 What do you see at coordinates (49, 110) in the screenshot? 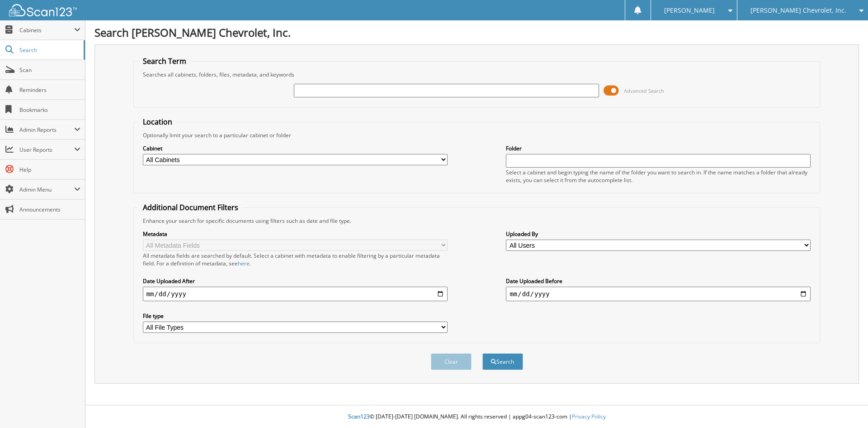
I see `span: Bookmarks` at bounding box center [49, 110].